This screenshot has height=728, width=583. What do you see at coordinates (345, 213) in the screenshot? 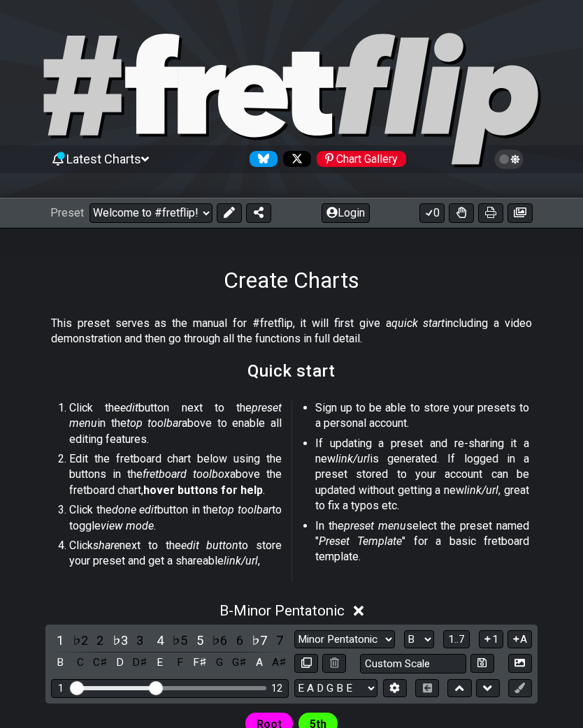
I see `button: Login` at bounding box center [345, 213].